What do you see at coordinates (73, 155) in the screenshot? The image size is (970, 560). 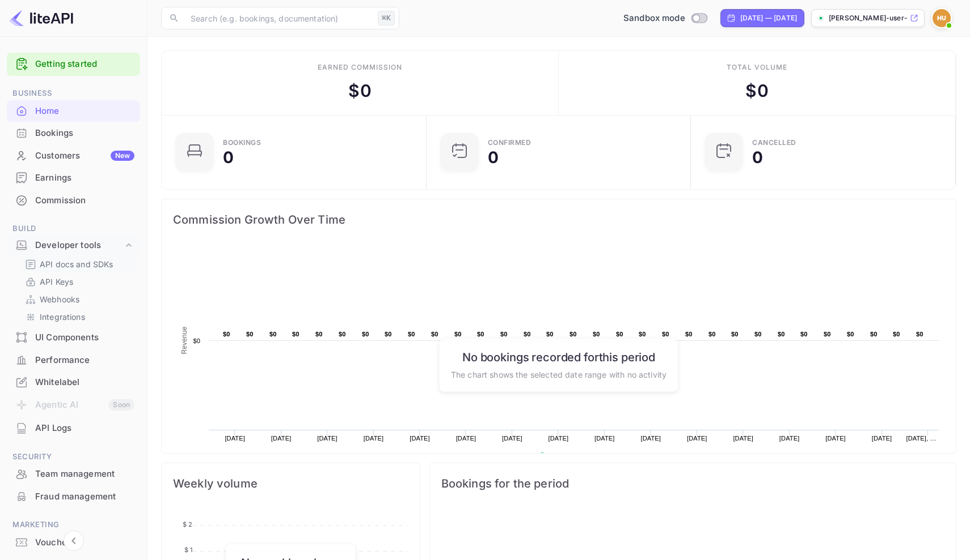 I see `a: CustomersNew` at bounding box center [73, 155].